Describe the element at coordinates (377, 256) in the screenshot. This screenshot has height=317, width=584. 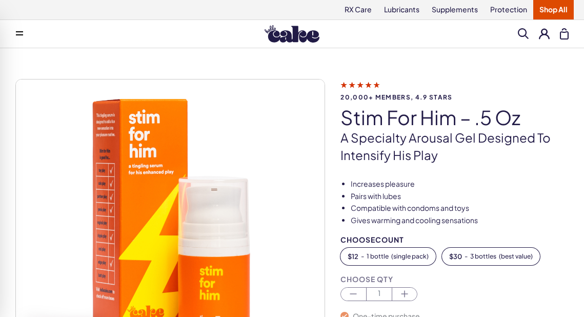
I see `span: 1 bottle` at that location.